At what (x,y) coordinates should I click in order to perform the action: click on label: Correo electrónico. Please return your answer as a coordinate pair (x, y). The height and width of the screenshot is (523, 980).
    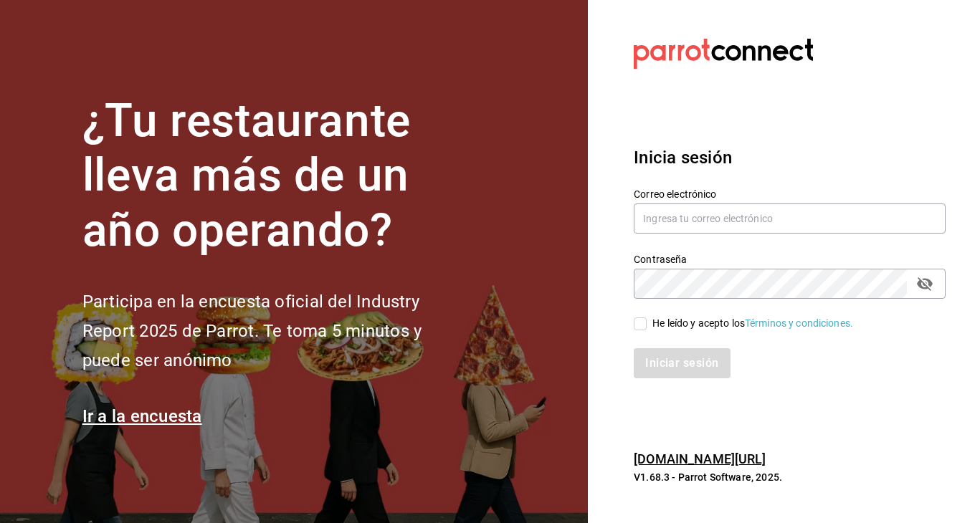
    Looking at the image, I should click on (790, 193).